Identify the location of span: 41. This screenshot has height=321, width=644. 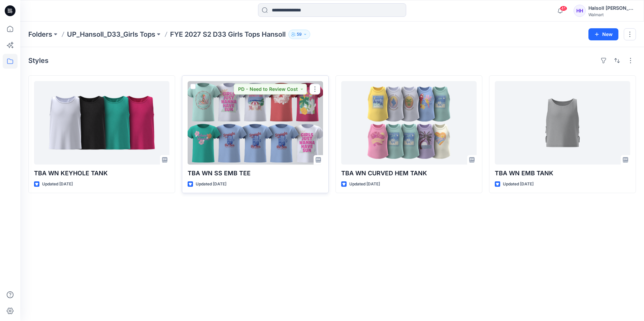
(564, 8).